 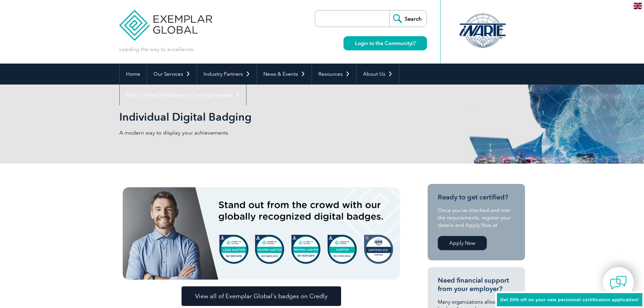 I want to click on a: Apply Now, so click(x=462, y=243).